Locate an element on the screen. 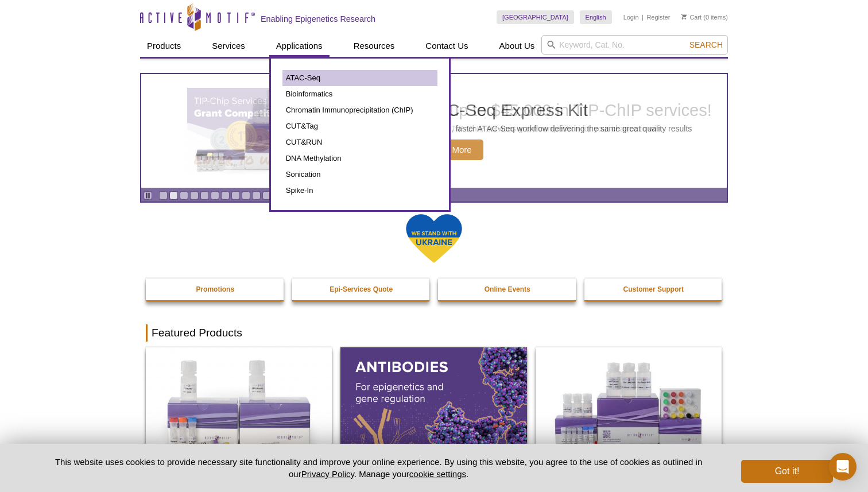 The width and height of the screenshot is (868, 492). button: cookie settings is located at coordinates (437, 474).